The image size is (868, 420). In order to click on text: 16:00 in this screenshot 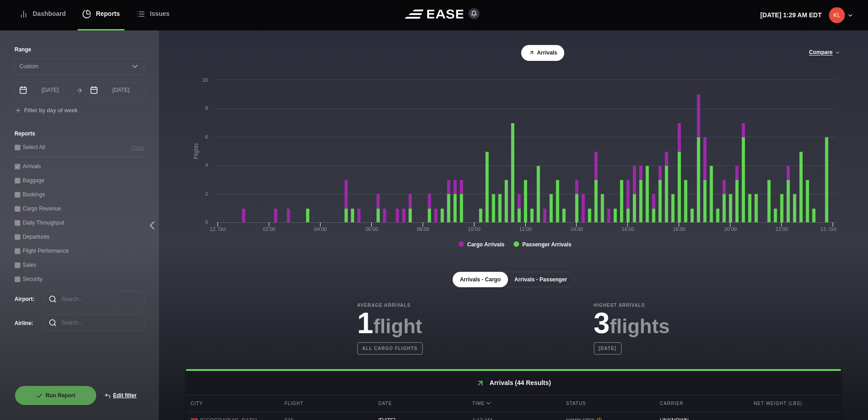, I will do `click(628, 229)`.